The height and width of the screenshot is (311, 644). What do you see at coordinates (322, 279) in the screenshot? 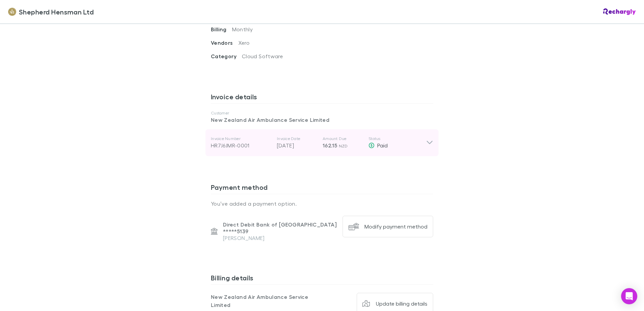
I see `h3: Billing details` at bounding box center [322, 279].